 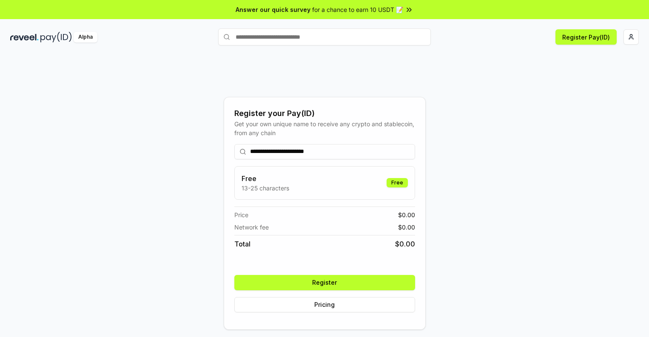 I want to click on button: Register, so click(x=324, y=283).